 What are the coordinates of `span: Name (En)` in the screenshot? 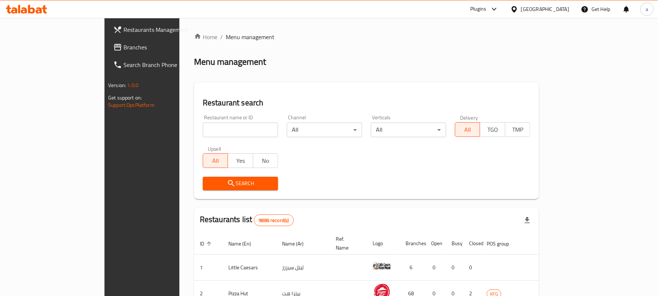 It's located at (245, 243).